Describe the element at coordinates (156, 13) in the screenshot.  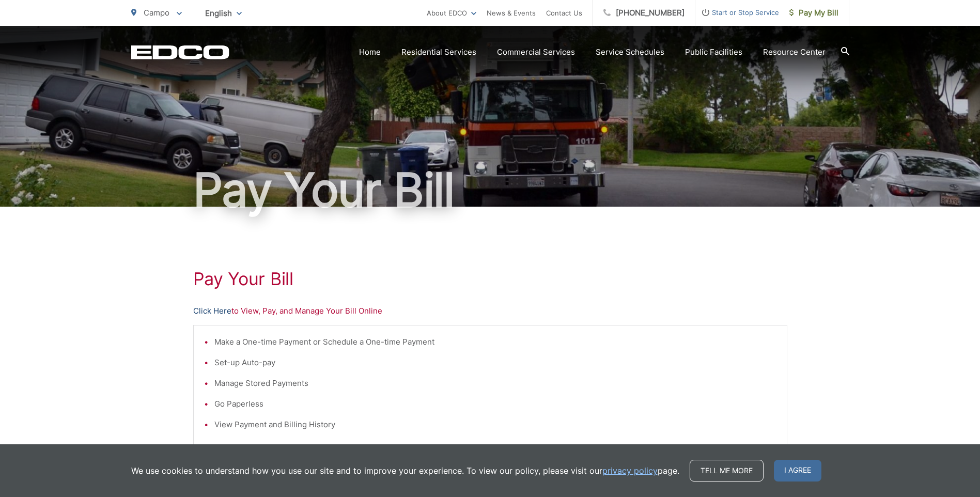
I see `span: Campo` at that location.